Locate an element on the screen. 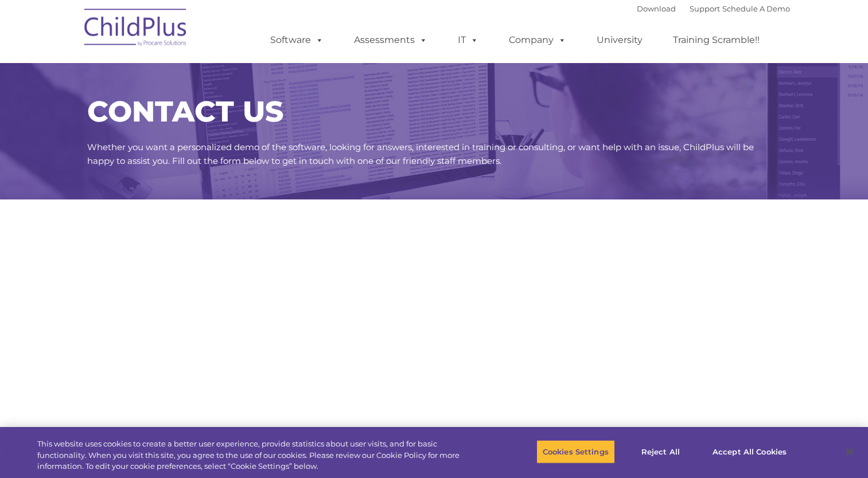 The width and height of the screenshot is (868, 478). a: Company is located at coordinates (538, 40).